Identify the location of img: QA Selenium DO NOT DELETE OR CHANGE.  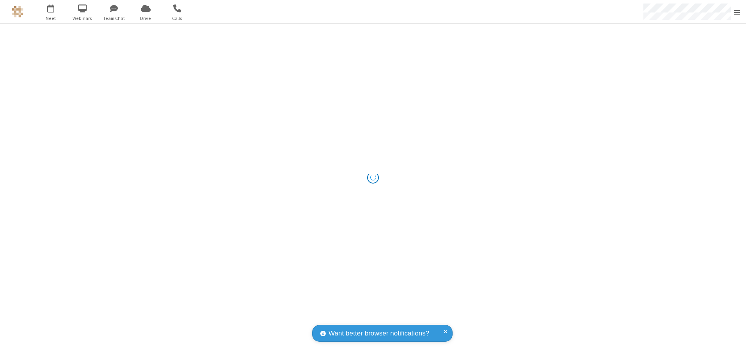
(18, 12).